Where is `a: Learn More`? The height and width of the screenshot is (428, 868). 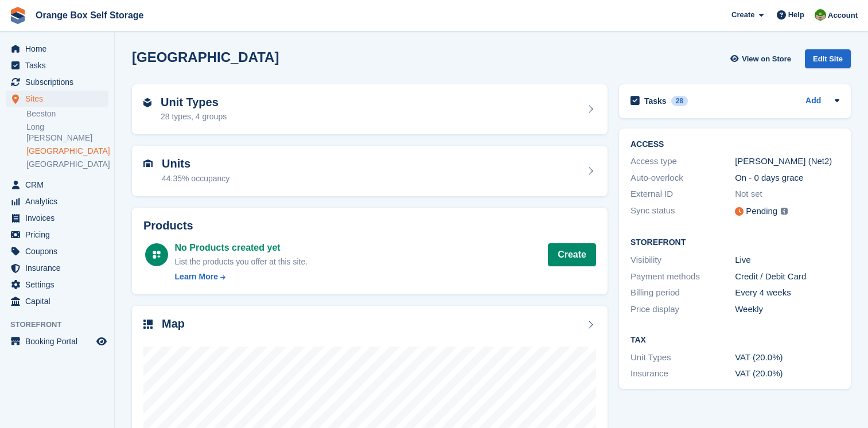 a: Learn More is located at coordinates (242, 276).